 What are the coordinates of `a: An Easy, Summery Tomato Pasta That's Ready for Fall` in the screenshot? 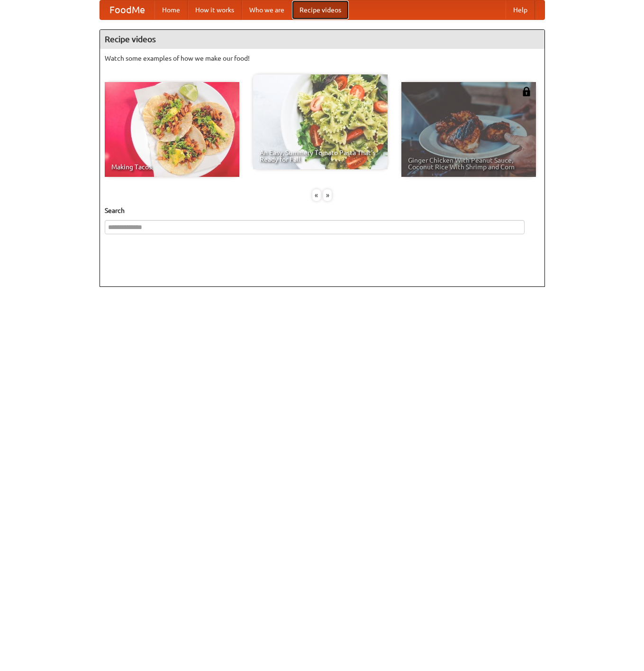 It's located at (320, 122).